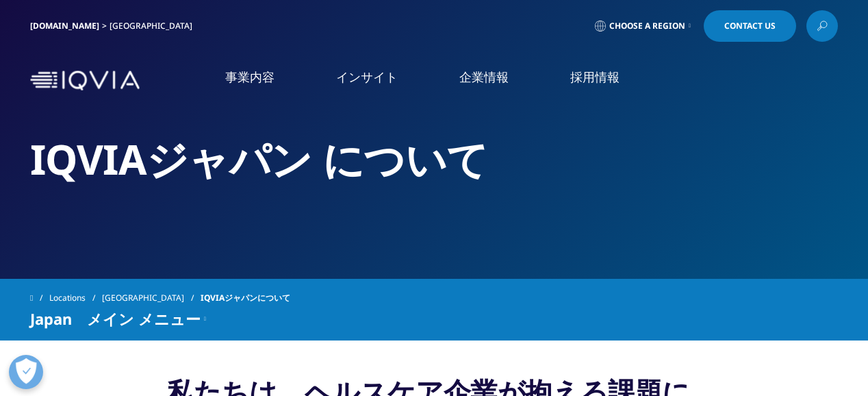 The height and width of the screenshot is (396, 868). I want to click on button: 優先設定センターを開く, so click(26, 372).